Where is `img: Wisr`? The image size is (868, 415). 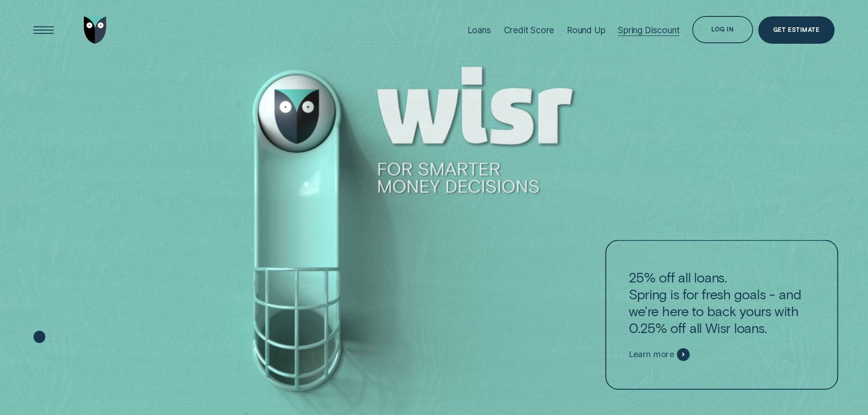 img: Wisr is located at coordinates (96, 30).